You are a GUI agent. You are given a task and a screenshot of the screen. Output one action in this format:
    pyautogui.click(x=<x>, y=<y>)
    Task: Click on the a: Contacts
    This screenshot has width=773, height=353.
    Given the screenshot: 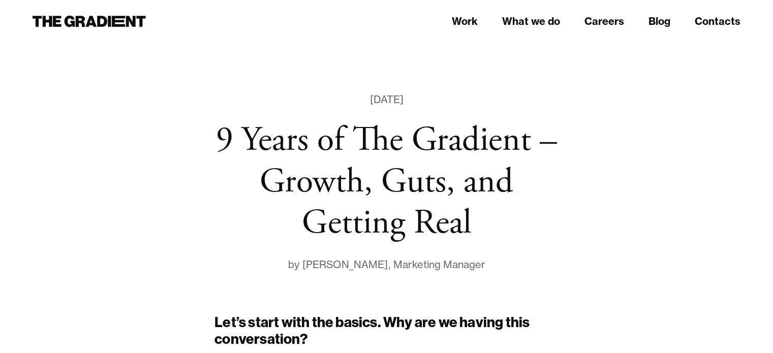 What is the action you would take?
    pyautogui.click(x=718, y=21)
    